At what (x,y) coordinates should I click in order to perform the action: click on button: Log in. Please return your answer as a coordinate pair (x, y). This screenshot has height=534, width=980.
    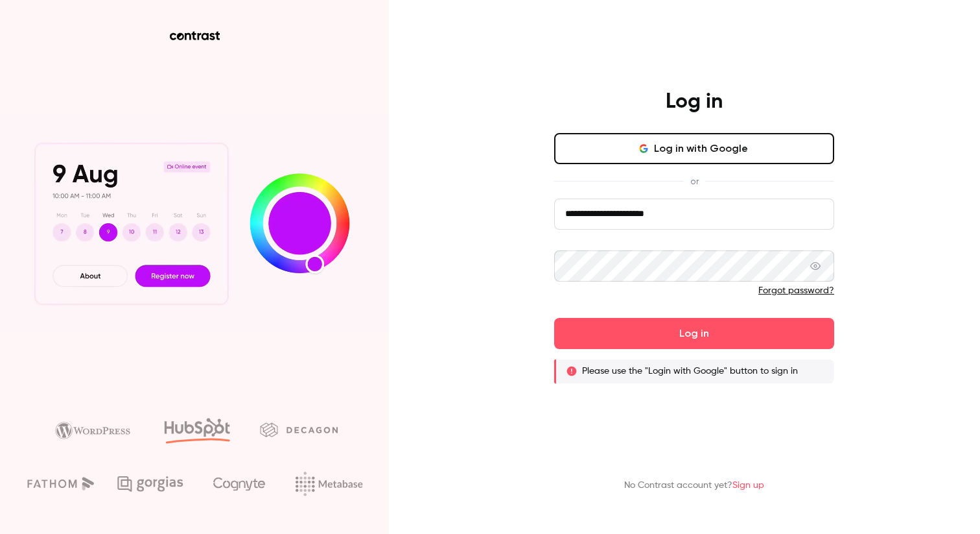
    Looking at the image, I should click on (694, 333).